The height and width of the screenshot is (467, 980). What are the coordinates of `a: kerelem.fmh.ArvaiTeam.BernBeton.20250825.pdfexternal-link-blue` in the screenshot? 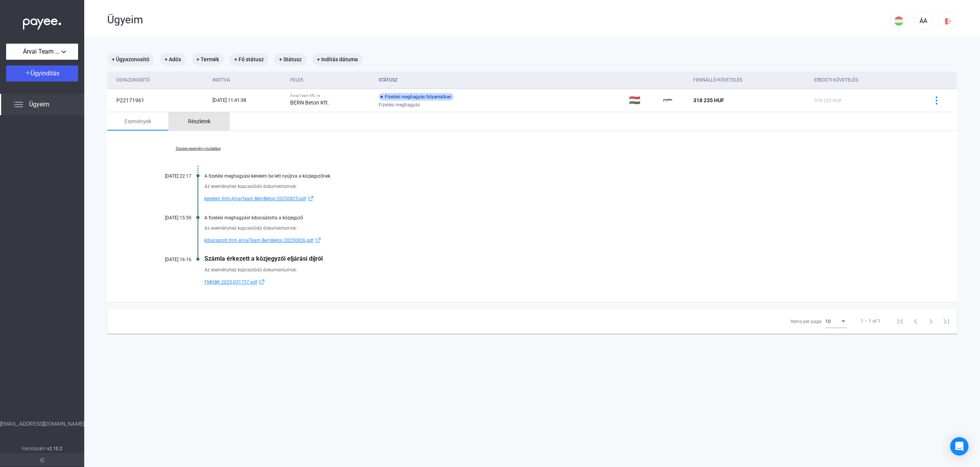 It's located at (562, 198).